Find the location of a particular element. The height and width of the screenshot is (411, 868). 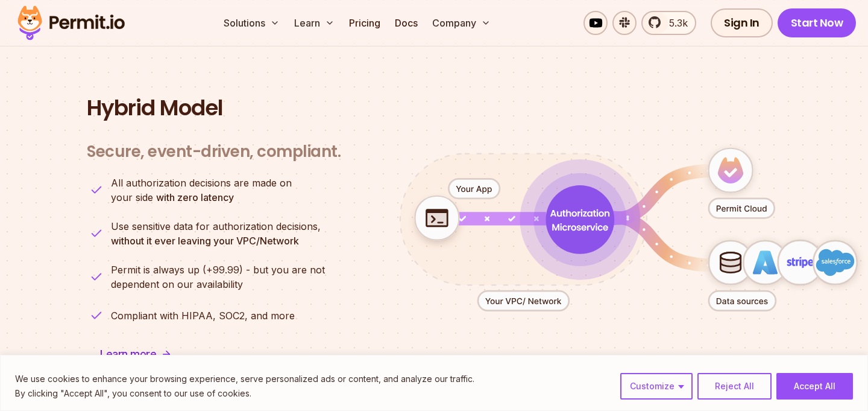

h2: Hybrid Model is located at coordinates (434, 108).